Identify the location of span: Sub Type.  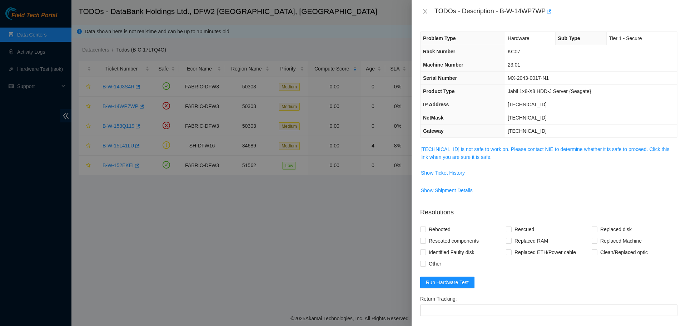
(569, 38).